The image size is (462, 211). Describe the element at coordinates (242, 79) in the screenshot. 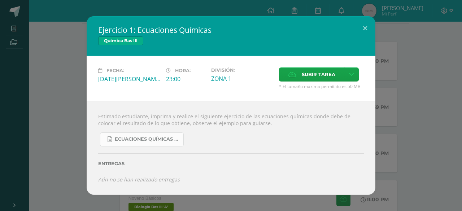

I see `div: ZONA 1` at that location.